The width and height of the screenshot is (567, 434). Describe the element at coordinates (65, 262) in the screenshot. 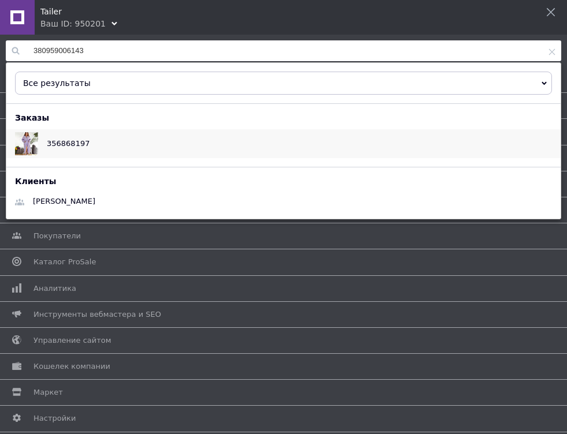

I see `span: Каталог ProSale` at that location.